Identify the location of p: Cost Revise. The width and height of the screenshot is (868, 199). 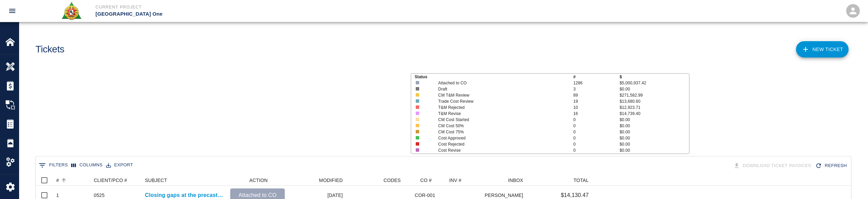
(499, 150).